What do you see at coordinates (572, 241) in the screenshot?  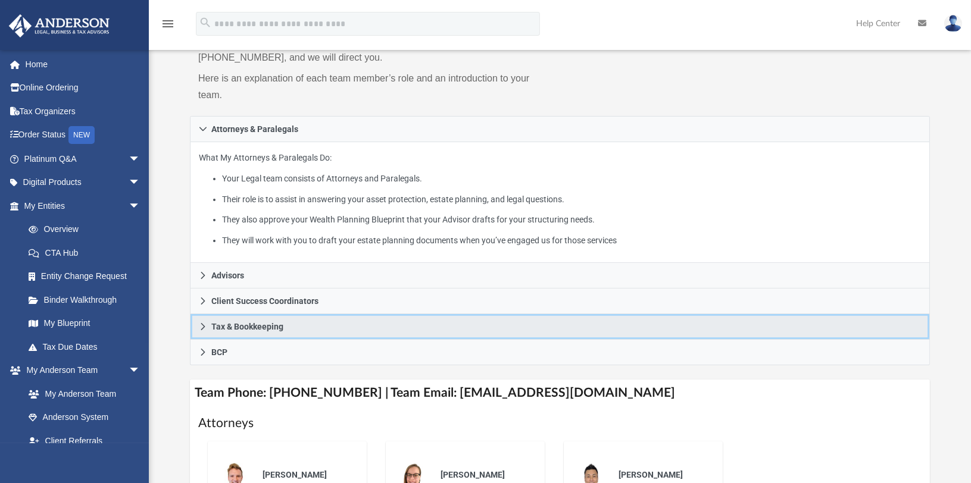 I see `li: They will work with you to draft your estate planning documents when you’ve engaged us for those ...` at bounding box center [572, 241].